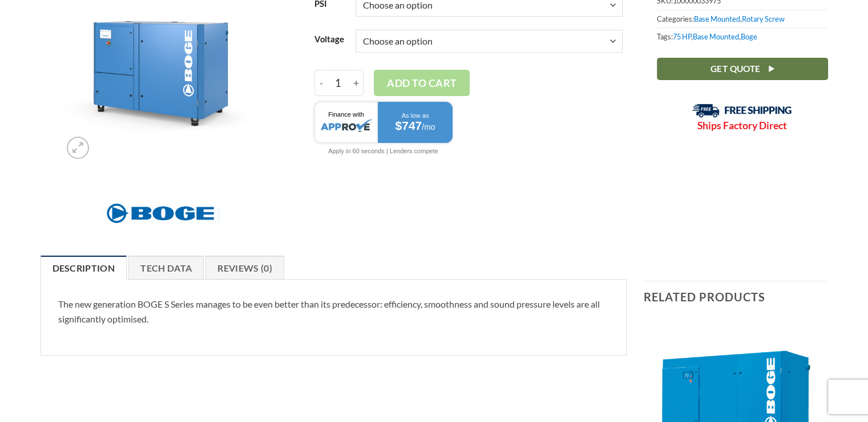  I want to click on span: Categories: ,, so click(742, 18).